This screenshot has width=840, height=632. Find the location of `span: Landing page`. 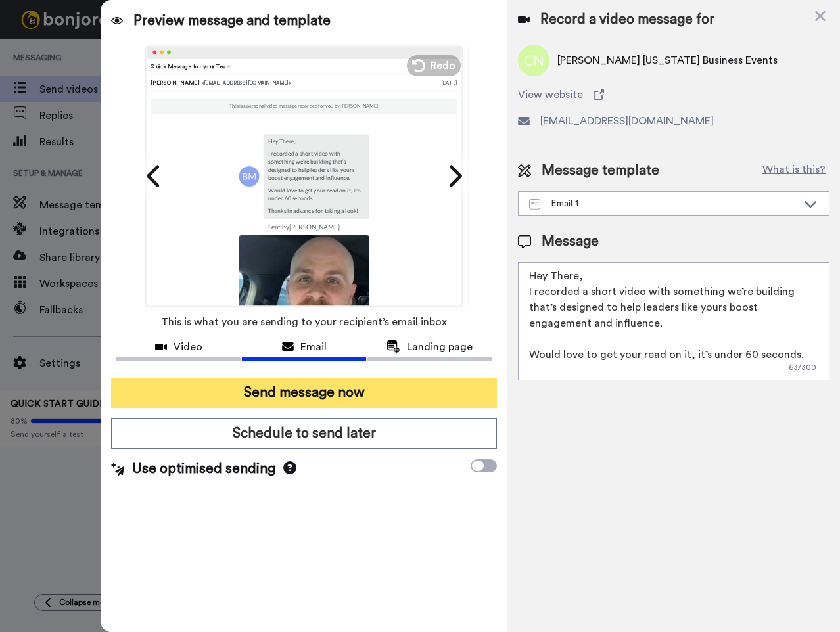

span: Landing page is located at coordinates (439, 347).